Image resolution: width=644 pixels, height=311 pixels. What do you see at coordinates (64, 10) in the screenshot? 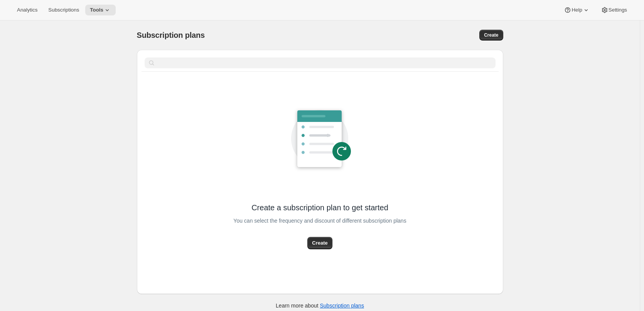
I see `span: Subscriptions` at bounding box center [64, 10].